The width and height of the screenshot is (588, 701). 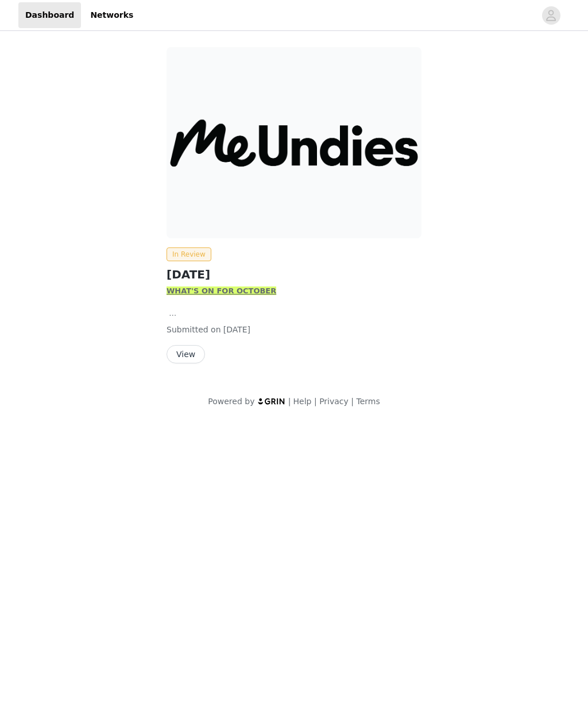 I want to click on strong: HAT'S ON FOR OCTOBER, so click(x=225, y=290).